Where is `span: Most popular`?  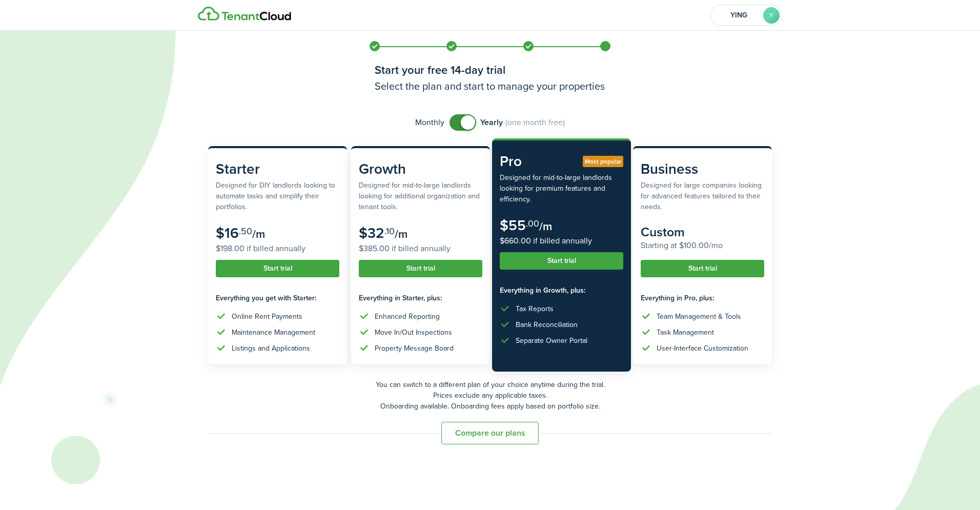 span: Most popular is located at coordinates (603, 162).